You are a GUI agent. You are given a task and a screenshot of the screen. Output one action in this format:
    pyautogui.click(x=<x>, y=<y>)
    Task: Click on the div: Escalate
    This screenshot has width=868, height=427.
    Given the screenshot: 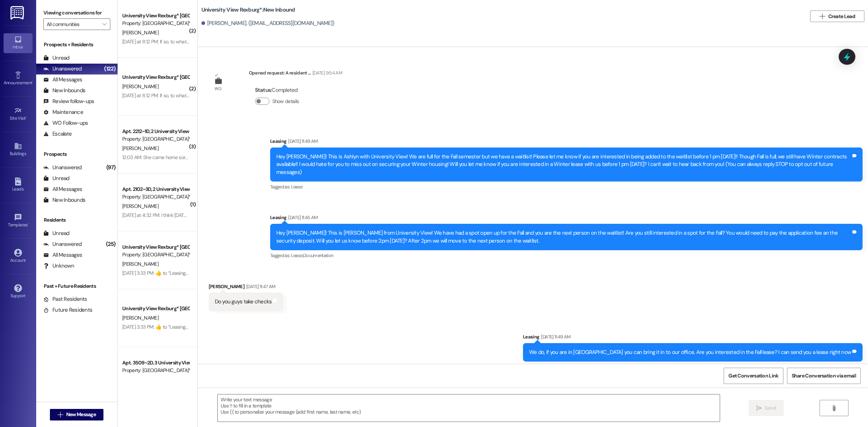 What is the action you would take?
    pyautogui.click(x=57, y=134)
    